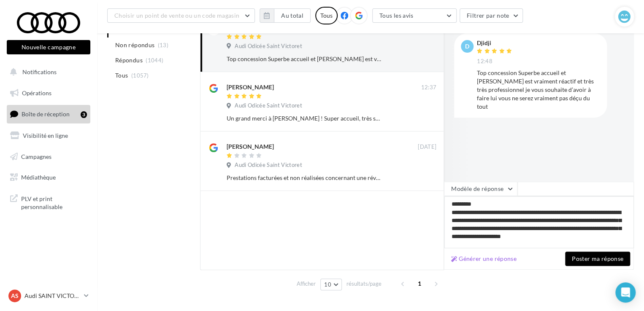  What do you see at coordinates (327, 284) in the screenshot?
I see `span: 10` at bounding box center [327, 284].